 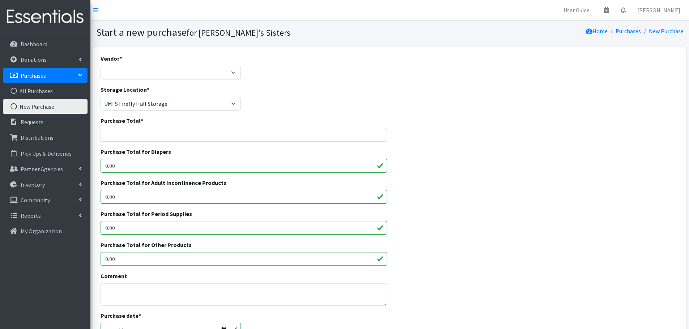 I want to click on a: Home, so click(x=597, y=31).